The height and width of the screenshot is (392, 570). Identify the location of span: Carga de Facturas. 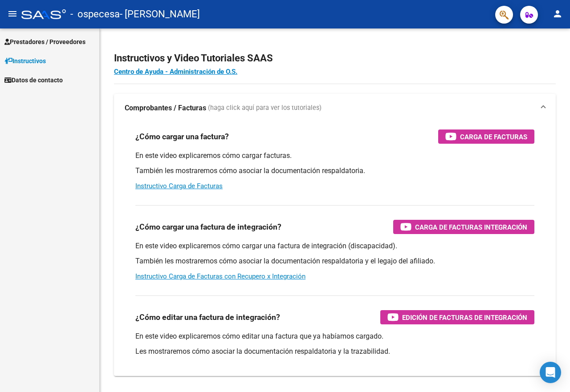
(493, 137).